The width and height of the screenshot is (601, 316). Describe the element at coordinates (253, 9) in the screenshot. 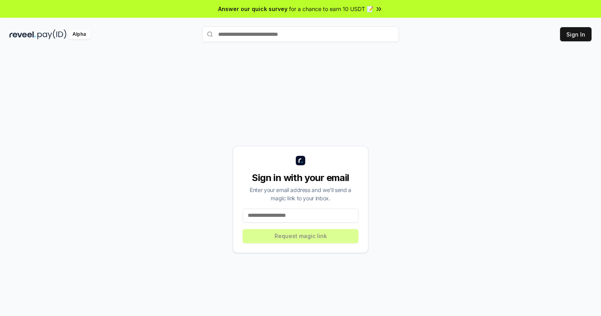

I see `span: Answer our quick survey` at that location.